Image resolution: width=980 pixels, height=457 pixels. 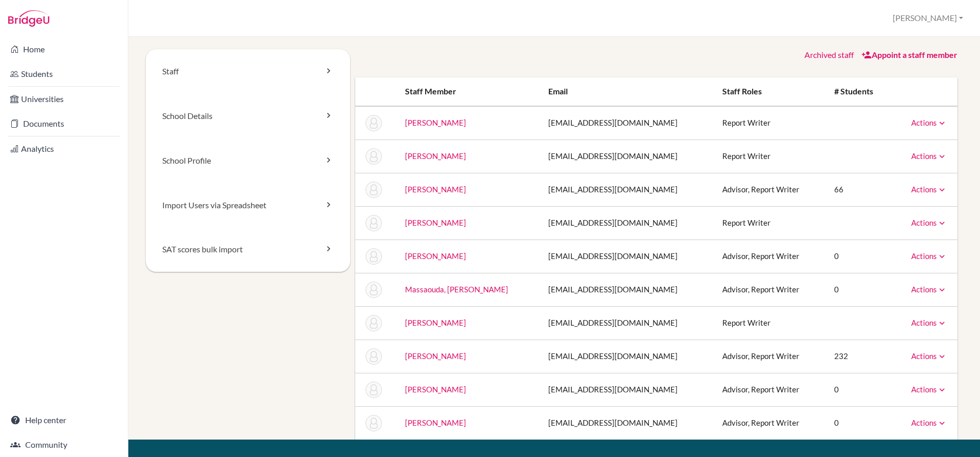 I want to click on a: Staff, so click(x=248, y=71).